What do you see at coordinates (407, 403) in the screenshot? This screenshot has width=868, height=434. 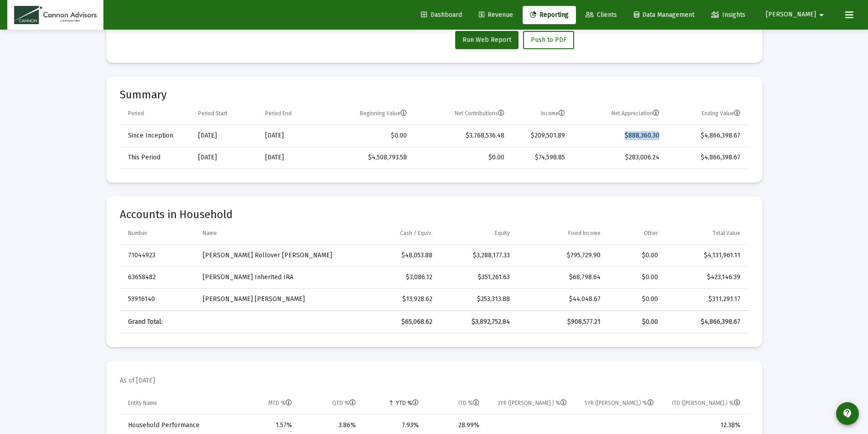 I see `div: YTD %` at bounding box center [407, 403].